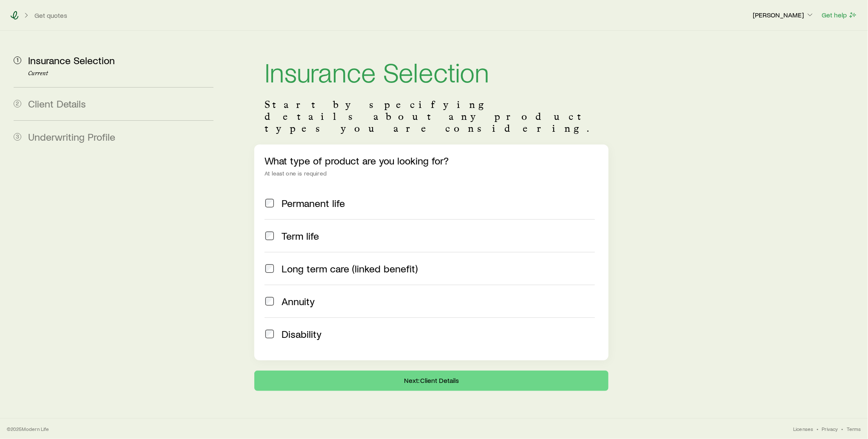 This screenshot has height=439, width=868. I want to click on div: At least one is required, so click(431, 174).